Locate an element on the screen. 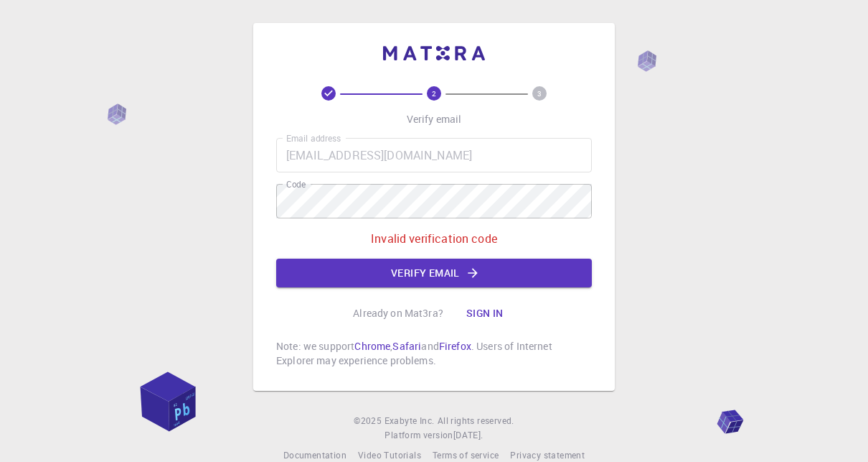  text: 2 is located at coordinates (434, 93).